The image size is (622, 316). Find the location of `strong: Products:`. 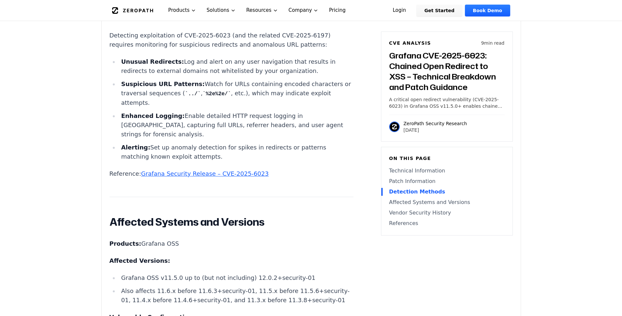

strong: Products: is located at coordinates (125, 243).